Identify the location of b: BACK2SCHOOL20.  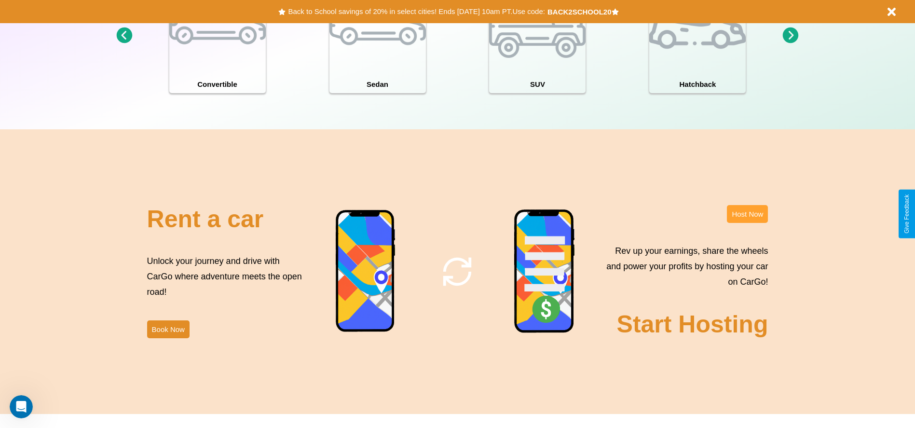
(579, 12).